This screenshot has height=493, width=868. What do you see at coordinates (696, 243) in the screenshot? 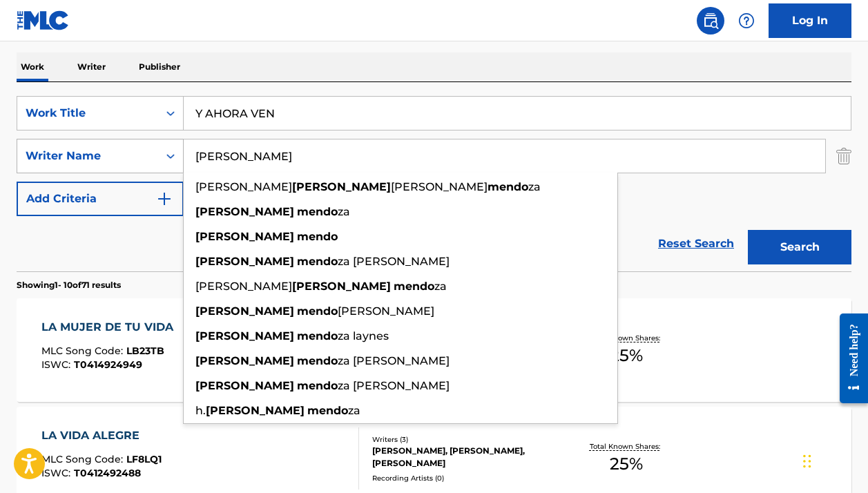
I see `a: Reset Search` at bounding box center [696, 243].